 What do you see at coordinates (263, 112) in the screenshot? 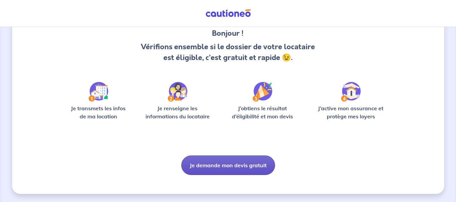
I see `p: J’obtiens le résultat d’éligibilité et mon devis` at bounding box center [263, 112].